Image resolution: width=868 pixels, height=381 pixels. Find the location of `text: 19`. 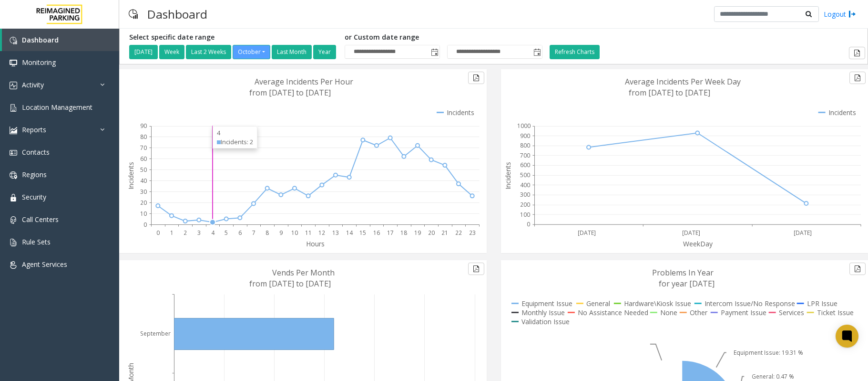

text: 19 is located at coordinates (417, 233).